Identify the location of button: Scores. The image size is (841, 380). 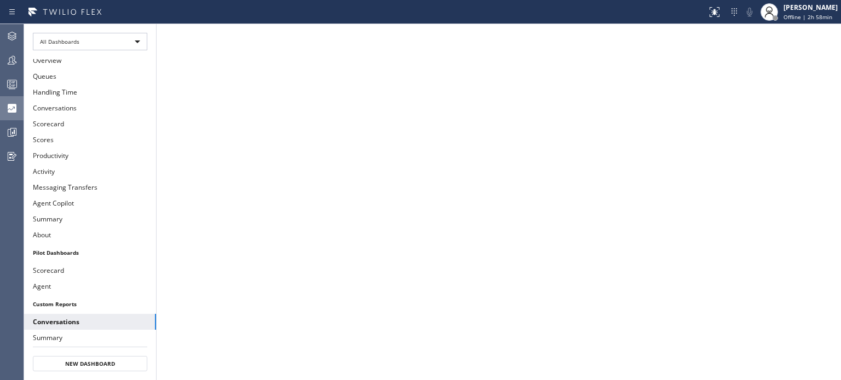
(90, 140).